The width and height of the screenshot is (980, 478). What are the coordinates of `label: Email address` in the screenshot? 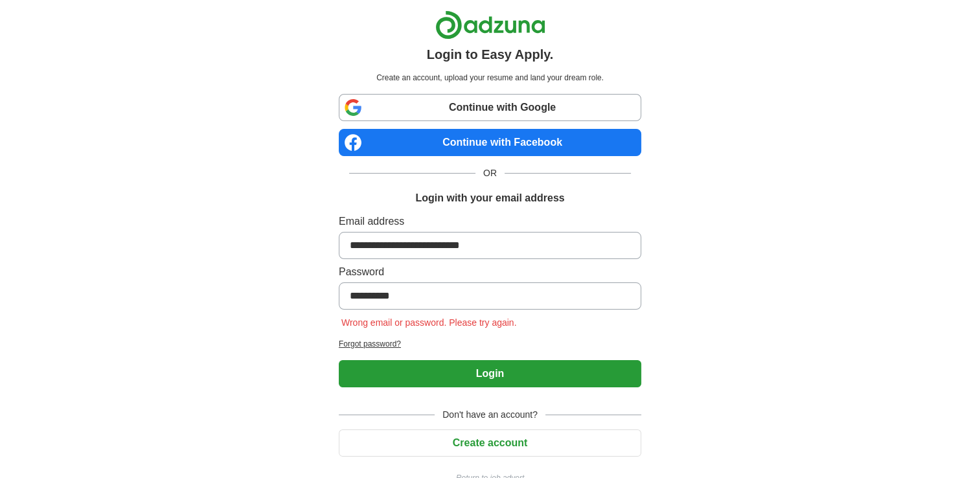 It's located at (490, 221).